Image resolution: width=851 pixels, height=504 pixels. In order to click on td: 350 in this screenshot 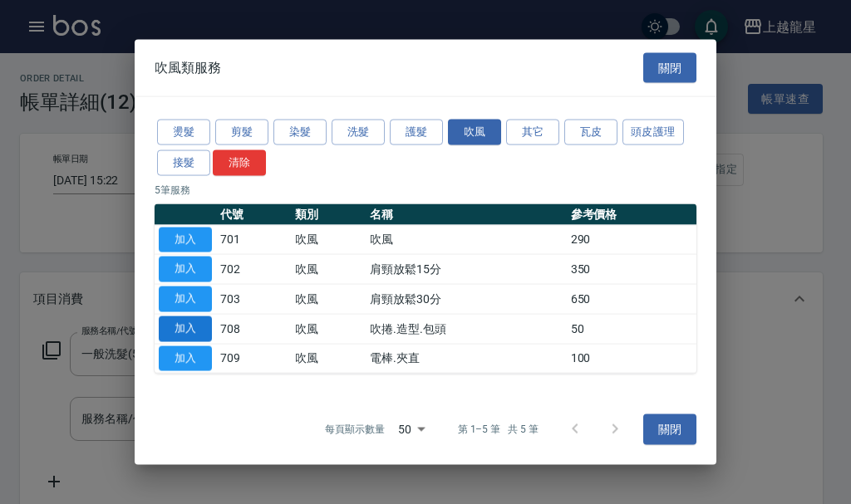, I will do `click(632, 269)`.